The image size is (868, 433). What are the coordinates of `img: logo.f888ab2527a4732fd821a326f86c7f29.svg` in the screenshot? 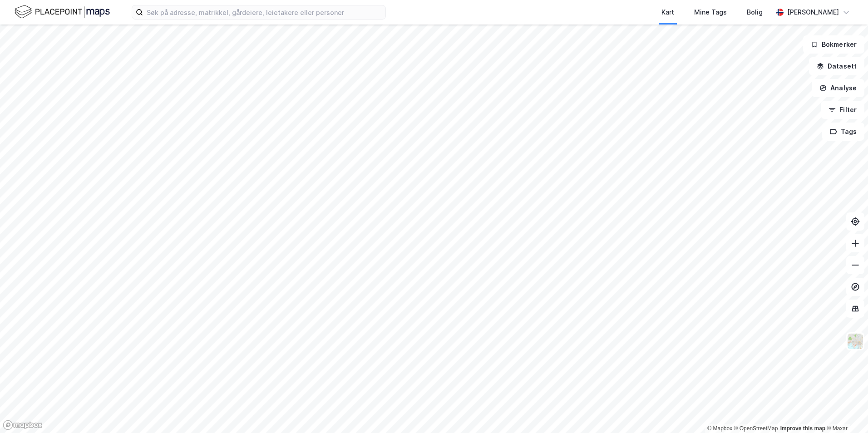 It's located at (62, 12).